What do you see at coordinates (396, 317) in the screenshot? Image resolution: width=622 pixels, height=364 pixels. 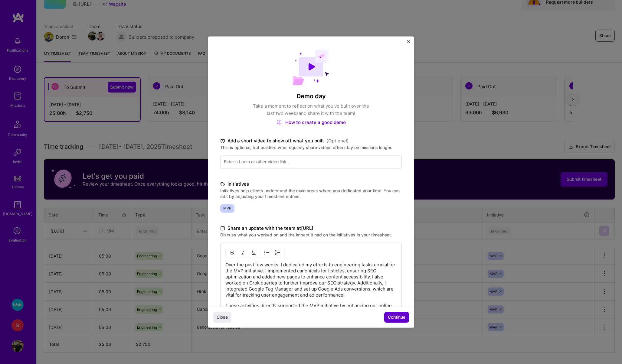 I see `span: Continue` at bounding box center [396, 317].